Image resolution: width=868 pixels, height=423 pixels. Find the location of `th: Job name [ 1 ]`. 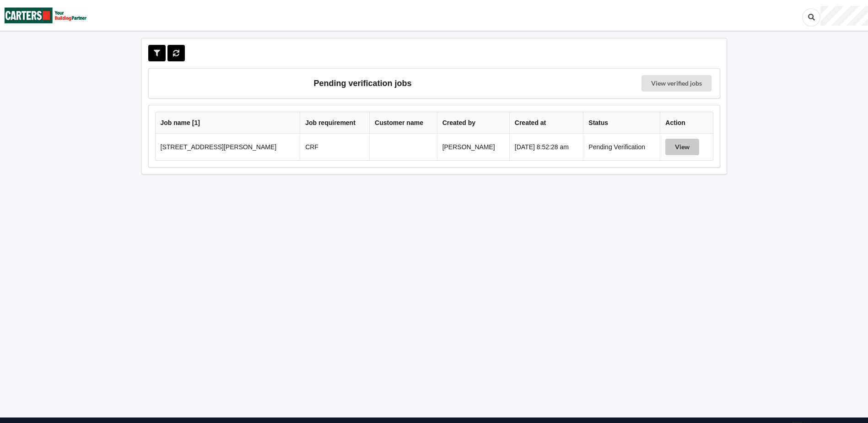

th: Job name [ 1 ] is located at coordinates (228, 123).